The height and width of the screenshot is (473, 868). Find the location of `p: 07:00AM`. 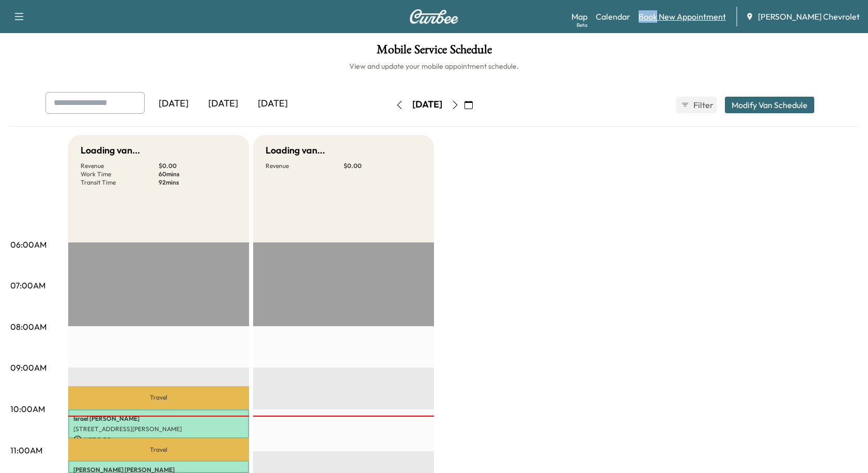

p: 07:00AM is located at coordinates (28, 286).